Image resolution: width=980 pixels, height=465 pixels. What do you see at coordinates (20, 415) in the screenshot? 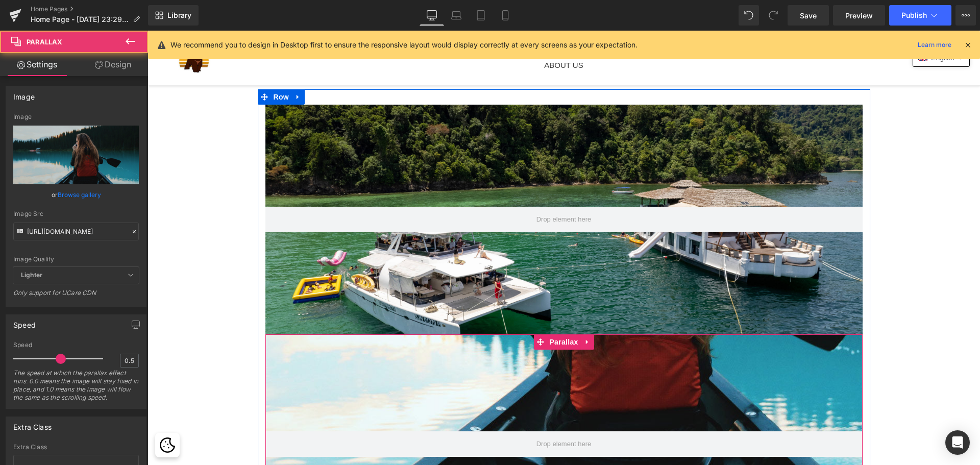
I see `img: Cookie policy` at bounding box center [20, 415].